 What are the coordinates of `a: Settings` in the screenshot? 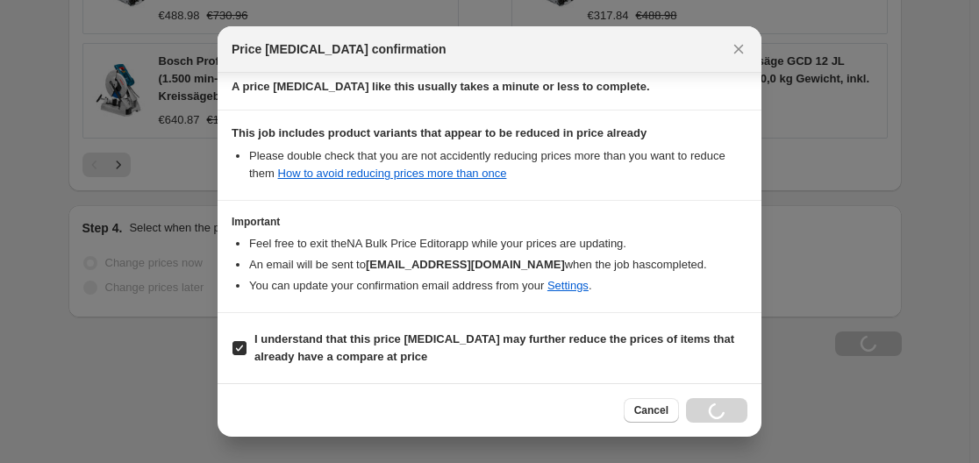 It's located at (568, 285).